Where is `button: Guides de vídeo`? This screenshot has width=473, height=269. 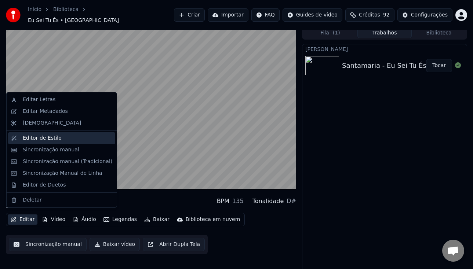
button: Guides de vídeo is located at coordinates (312, 15).